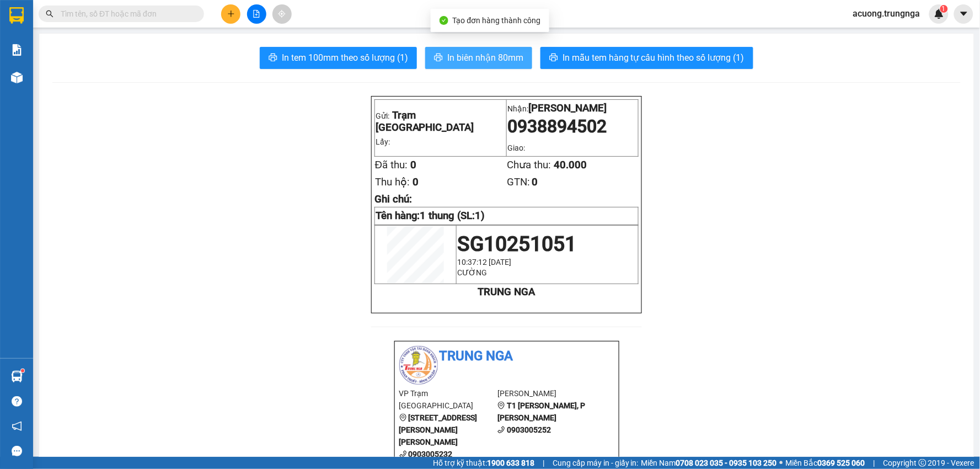 This screenshot has height=469, width=980. What do you see at coordinates (430, 215) in the screenshot?
I see `strong: Tên hàng:` at bounding box center [430, 215].